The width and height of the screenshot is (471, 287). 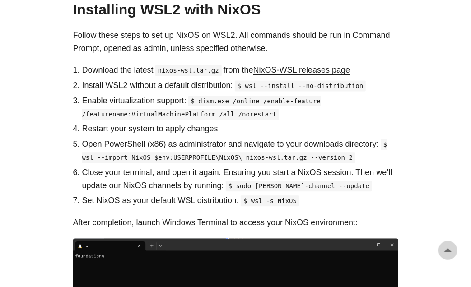 I want to click on p: Restart your system to apply changes, so click(x=240, y=129).